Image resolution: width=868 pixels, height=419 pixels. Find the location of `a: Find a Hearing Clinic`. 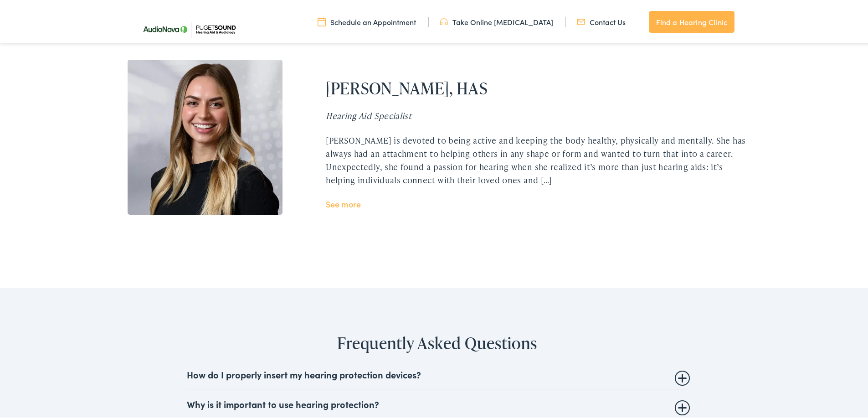

a: Find a Hearing Clinic is located at coordinates (691, 20).